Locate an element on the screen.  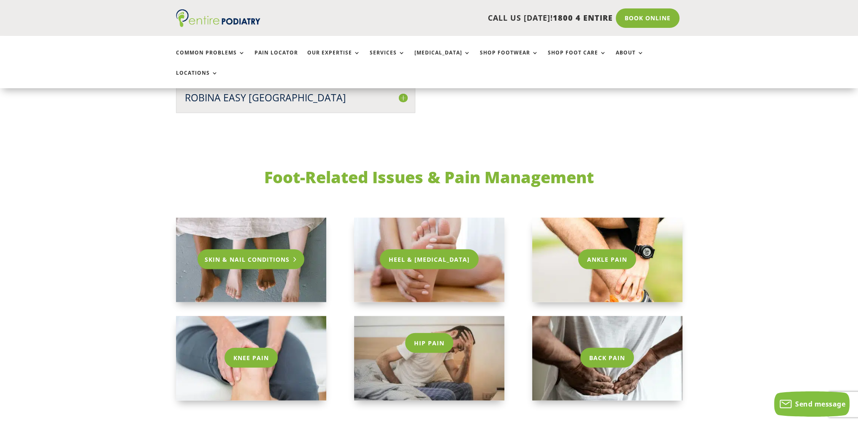
img: logo (1) is located at coordinates (218, 18).